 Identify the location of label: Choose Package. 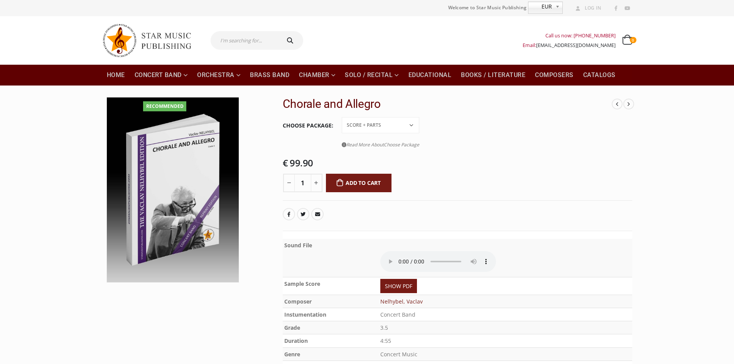
(308, 126).